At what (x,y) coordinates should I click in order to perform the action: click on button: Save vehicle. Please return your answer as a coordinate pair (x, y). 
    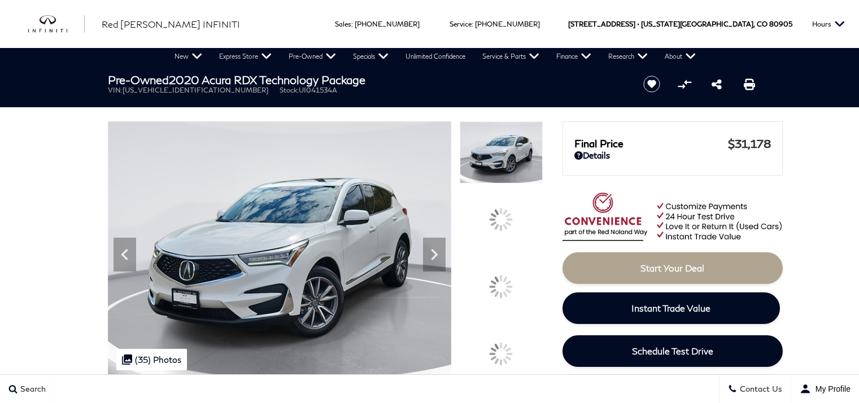
    Looking at the image, I should click on (651, 84).